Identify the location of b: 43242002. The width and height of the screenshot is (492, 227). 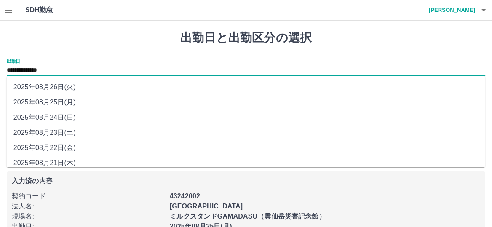
(185, 196).